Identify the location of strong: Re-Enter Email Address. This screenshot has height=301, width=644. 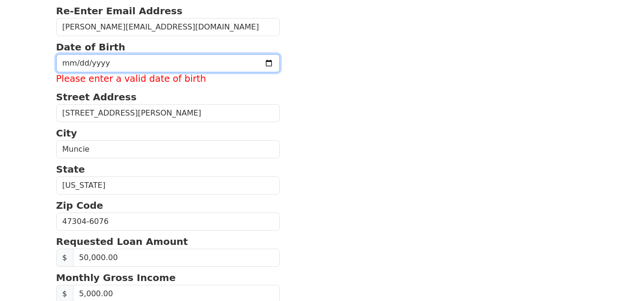
(119, 11).